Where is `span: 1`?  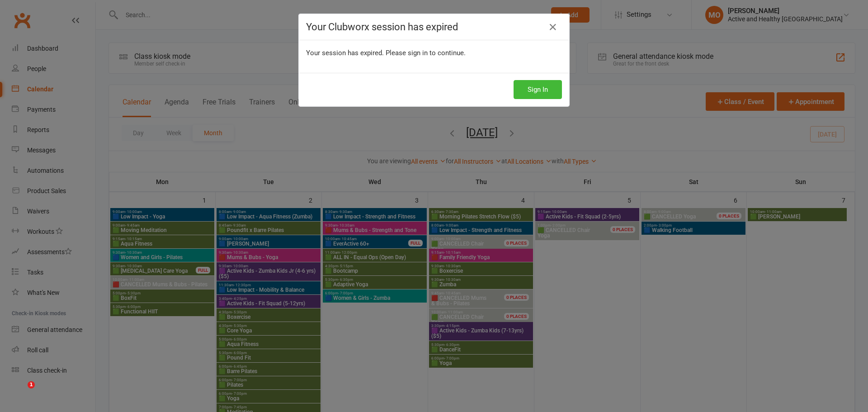 span: 1 is located at coordinates (31, 385).